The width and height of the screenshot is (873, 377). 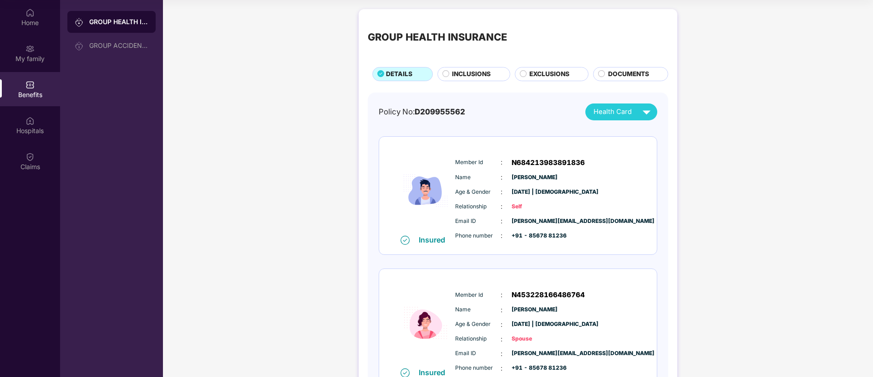 What do you see at coordinates (440, 112) in the screenshot?
I see `span: D209955562` at bounding box center [440, 112].